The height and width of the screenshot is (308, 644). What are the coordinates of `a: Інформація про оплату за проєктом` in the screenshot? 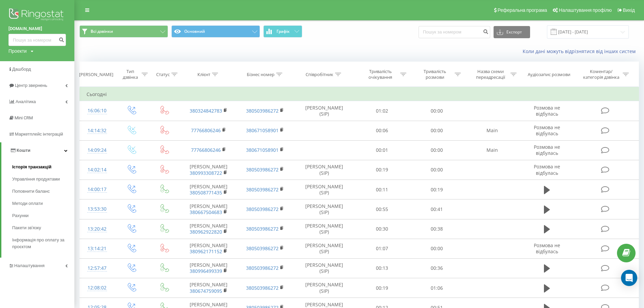 It's located at (43, 243).